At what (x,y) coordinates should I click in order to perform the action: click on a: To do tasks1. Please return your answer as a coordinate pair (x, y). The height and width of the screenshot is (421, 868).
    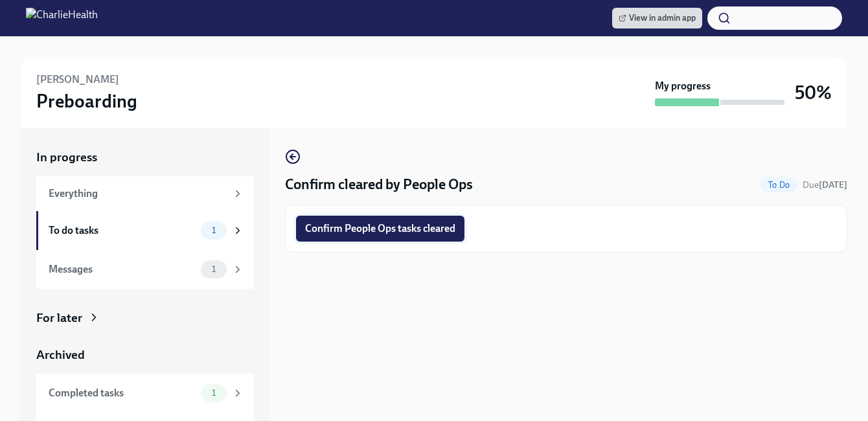
    Looking at the image, I should click on (145, 230).